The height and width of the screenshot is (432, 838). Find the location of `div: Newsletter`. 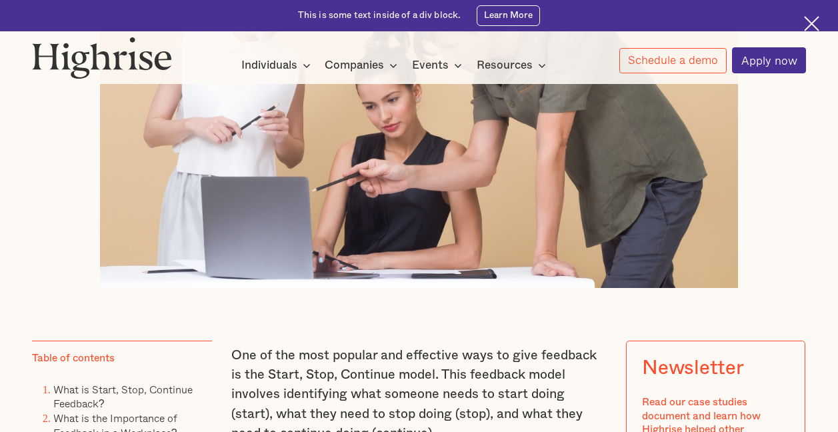

div: Newsletter is located at coordinates (693, 368).